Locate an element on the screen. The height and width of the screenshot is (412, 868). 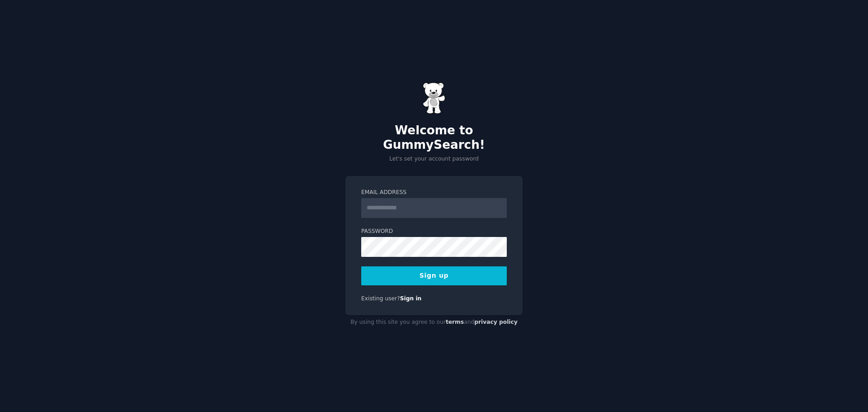
a: privacy policy is located at coordinates (496, 322).